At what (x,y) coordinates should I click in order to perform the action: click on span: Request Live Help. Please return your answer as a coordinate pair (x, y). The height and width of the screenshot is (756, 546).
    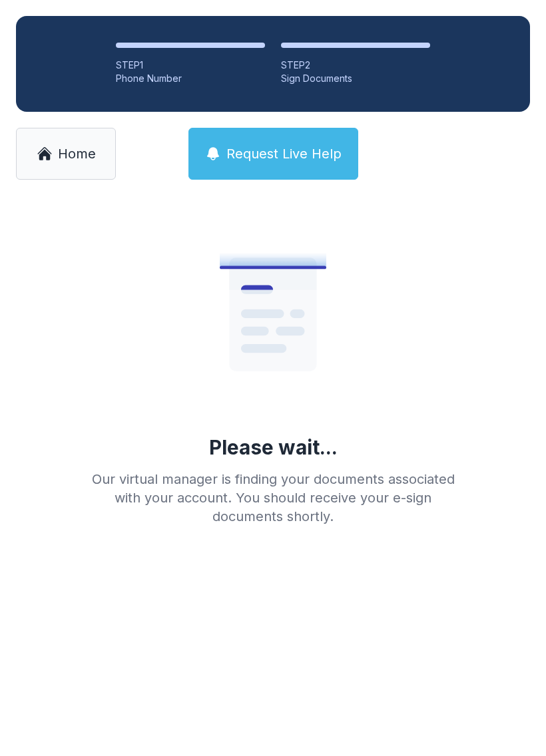
    Looking at the image, I should click on (284, 154).